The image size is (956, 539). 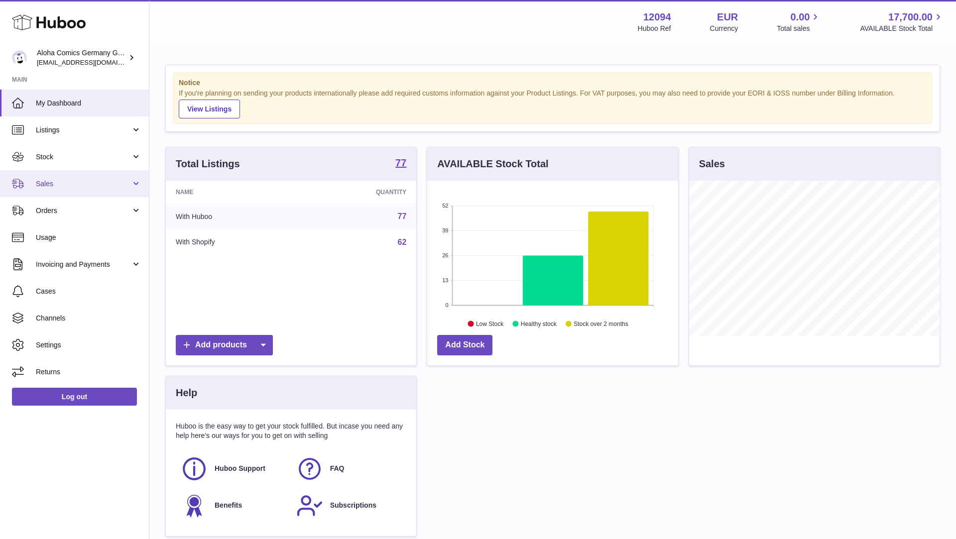 What do you see at coordinates (240, 469) in the screenshot?
I see `span: Huboo Support` at bounding box center [240, 469].